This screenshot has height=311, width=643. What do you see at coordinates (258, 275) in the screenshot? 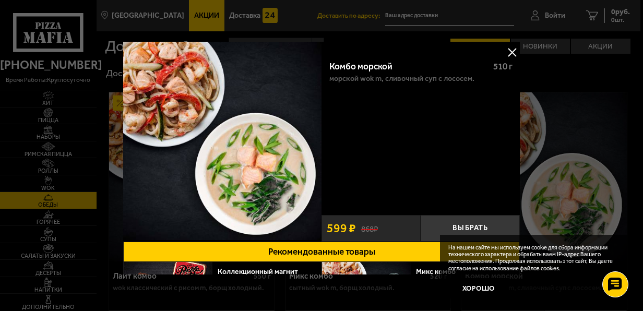
I see `a: Коллекционный магнит "Мафия"` at bounding box center [258, 275].